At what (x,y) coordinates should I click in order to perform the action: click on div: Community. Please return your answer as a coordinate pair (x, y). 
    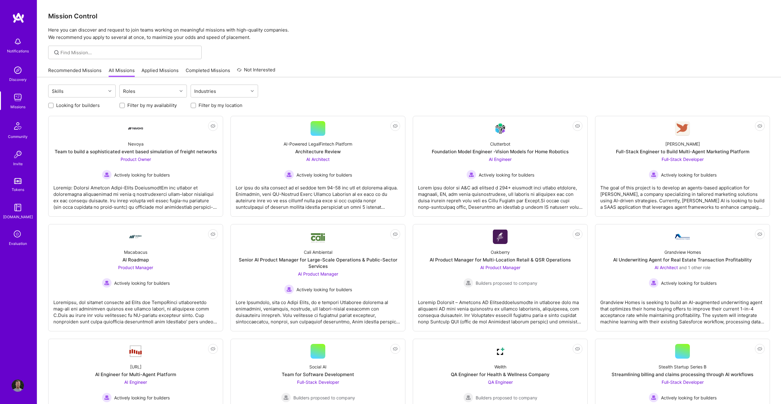
    Looking at the image, I should click on (18, 137).